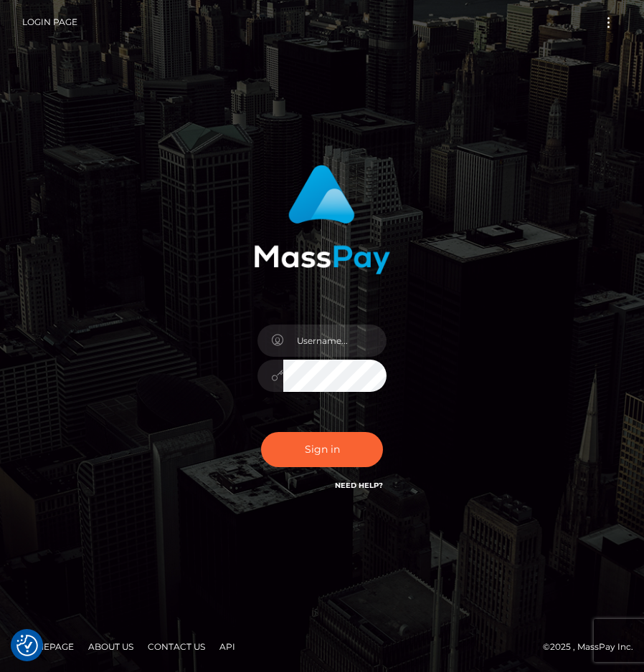  I want to click on img: Revisit consent button, so click(28, 645).